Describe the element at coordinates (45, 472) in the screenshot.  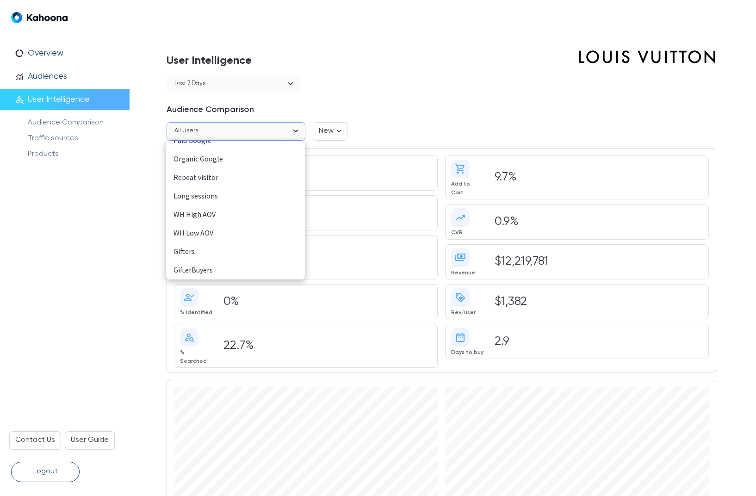
I see `p: Logout` at that location.